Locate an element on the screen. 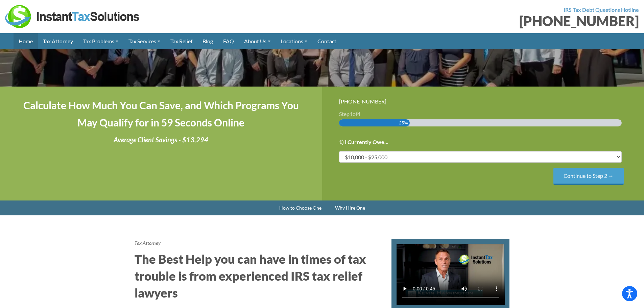 This screenshot has width=644, height=308. a: Instant Tax Solutions Logo is located at coordinates (73, 16).